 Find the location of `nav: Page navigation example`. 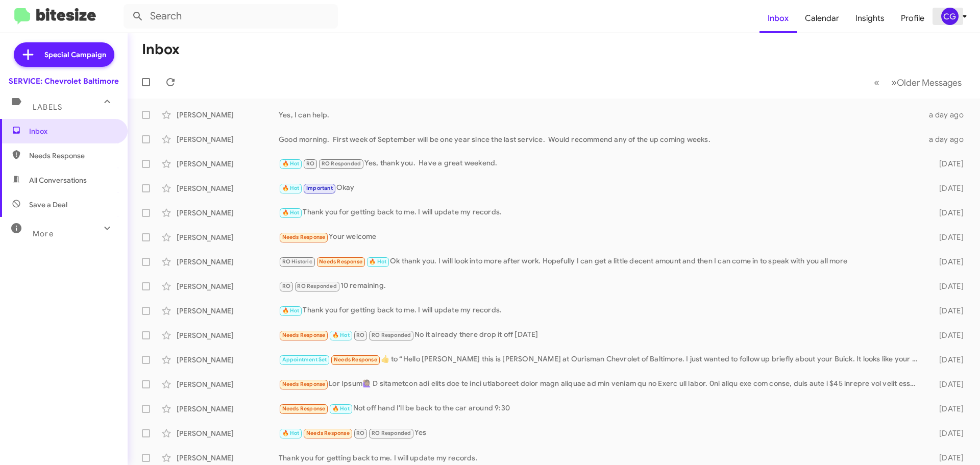

nav: Page navigation example is located at coordinates (918, 82).